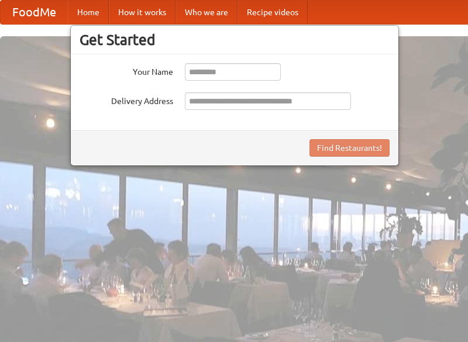 The width and height of the screenshot is (468, 342). Describe the element at coordinates (207, 12) in the screenshot. I see `a: Who we are` at that location.